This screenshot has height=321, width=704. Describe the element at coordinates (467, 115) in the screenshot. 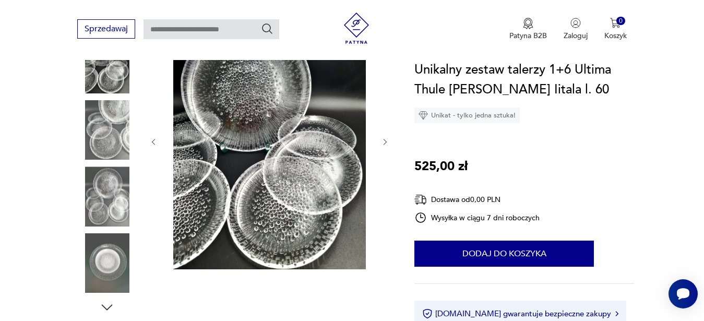

I see `div: Unikat - tylko jedna sztuka!` at that location.